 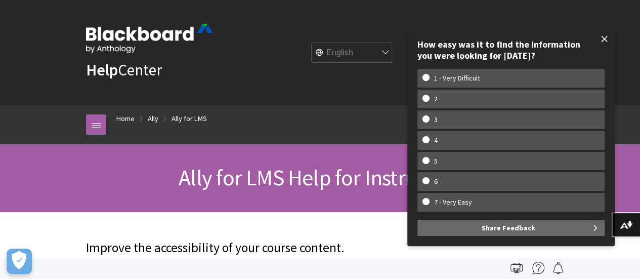 What do you see at coordinates (153, 118) in the screenshot?
I see `a: Ally` at bounding box center [153, 118].